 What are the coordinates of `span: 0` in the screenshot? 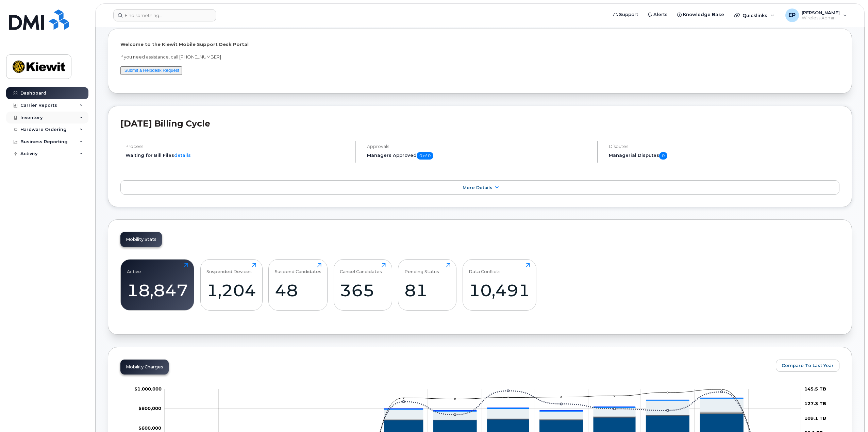 It's located at (663, 156).